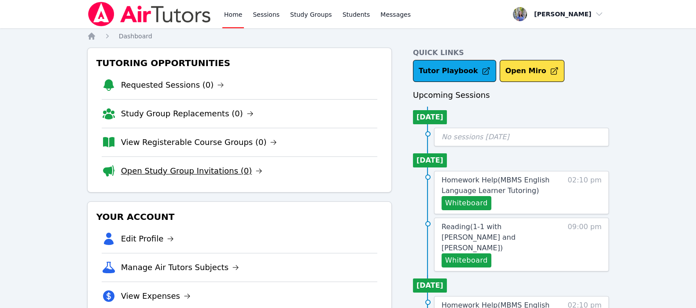  Describe the element at coordinates (239, 216) in the screenshot. I see `h3: Your Account` at that location.